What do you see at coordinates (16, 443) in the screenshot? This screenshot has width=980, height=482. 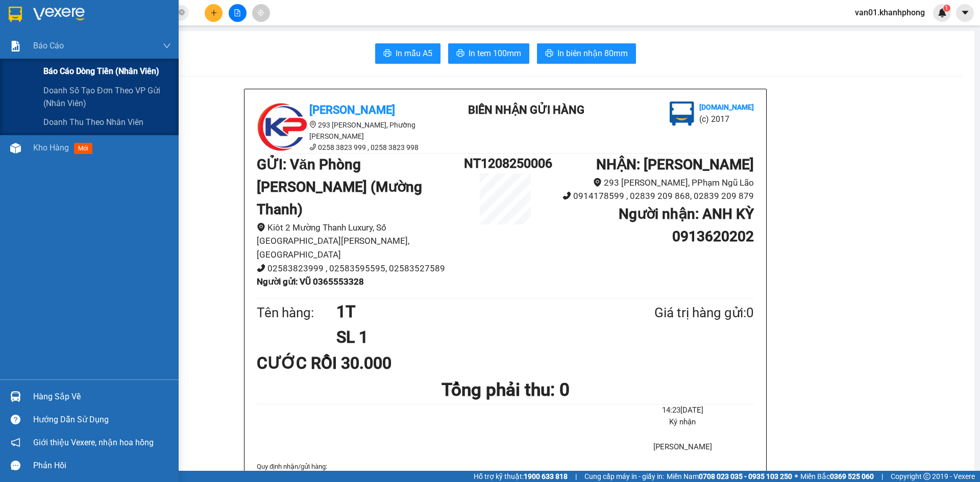 I see `span: notification` at bounding box center [16, 443].